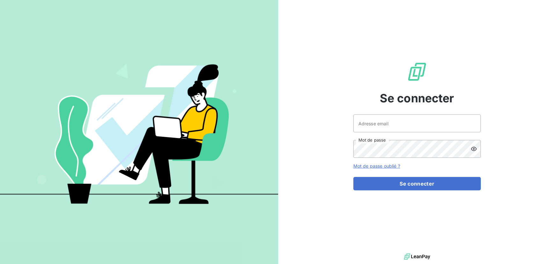  I want to click on img: logo, so click(417, 257).